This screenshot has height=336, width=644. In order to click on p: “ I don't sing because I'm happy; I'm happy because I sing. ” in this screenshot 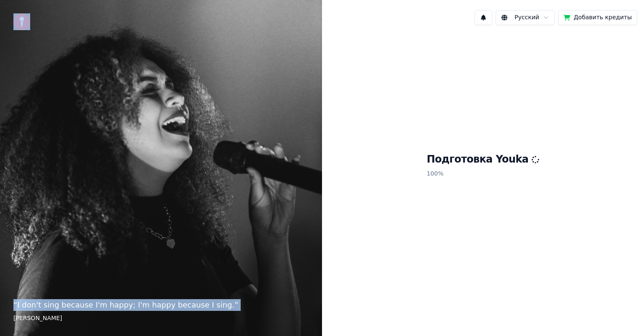, I will do `click(161, 305)`.